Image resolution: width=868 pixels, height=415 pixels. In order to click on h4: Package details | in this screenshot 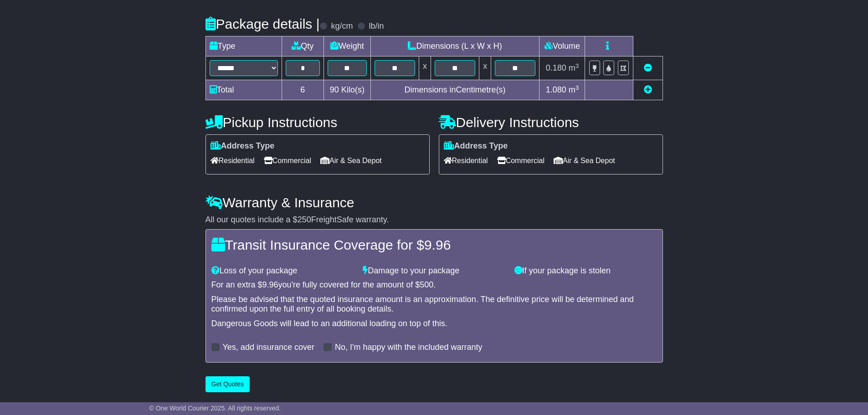, I will do `click(262, 24)`.